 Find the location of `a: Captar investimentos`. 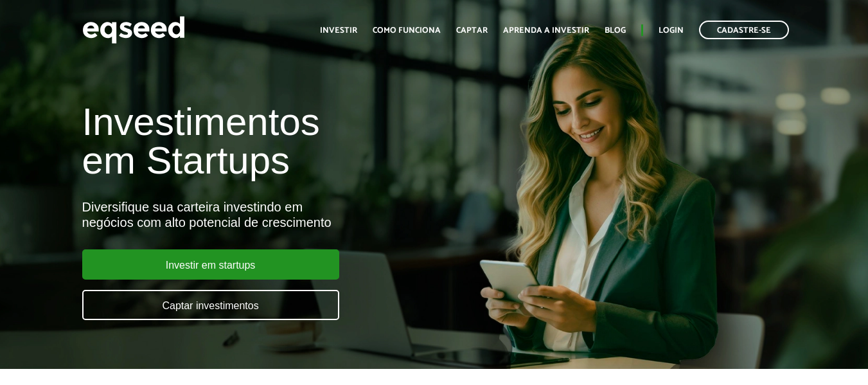

a: Captar investimentos is located at coordinates (211, 305).